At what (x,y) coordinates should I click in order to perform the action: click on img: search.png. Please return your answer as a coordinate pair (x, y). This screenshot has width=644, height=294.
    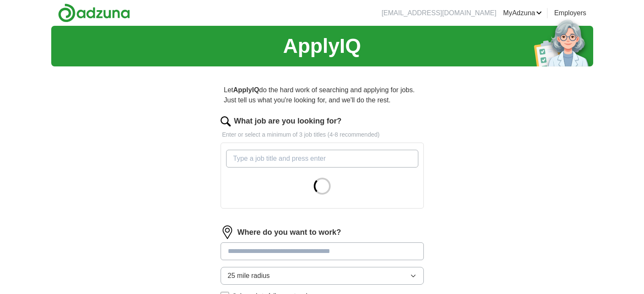
    Looking at the image, I should click on (226, 121).